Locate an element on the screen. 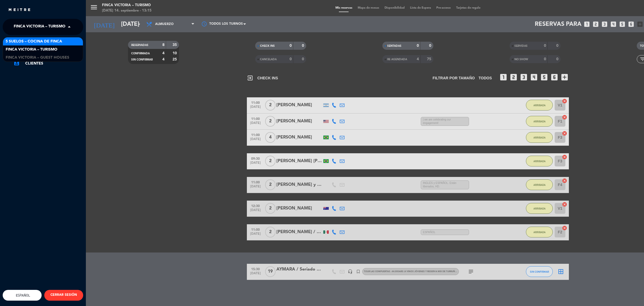  span: Español is located at coordinates (23, 295).